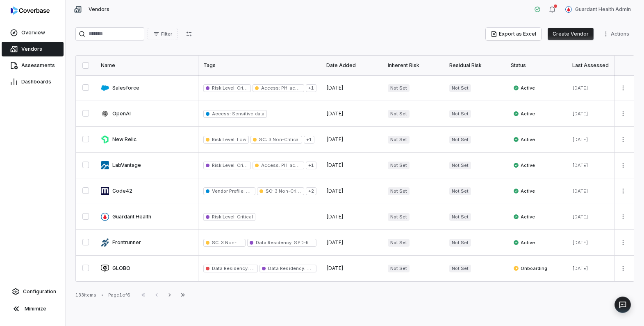  I want to click on a: Overview, so click(33, 33).